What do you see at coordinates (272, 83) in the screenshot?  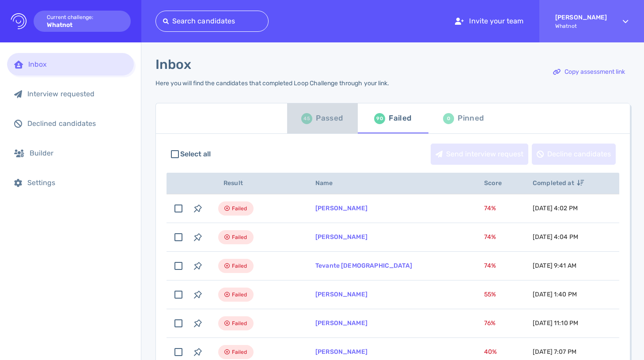 I see `div: Here you will find the candidates that completed Loop Challenge through your link.` at bounding box center [272, 83].